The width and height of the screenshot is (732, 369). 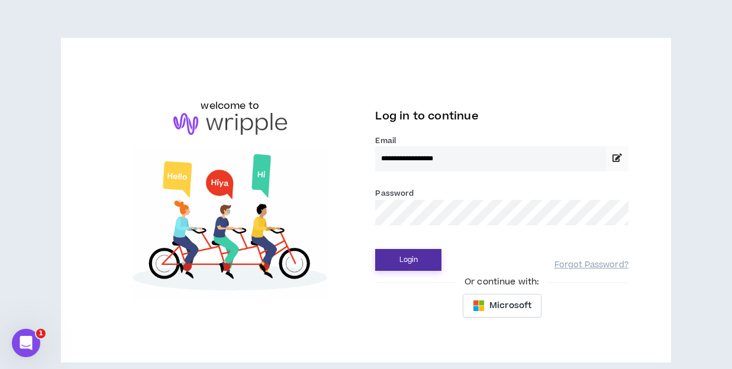 What do you see at coordinates (408, 260) in the screenshot?
I see `button: Login` at bounding box center [408, 260].